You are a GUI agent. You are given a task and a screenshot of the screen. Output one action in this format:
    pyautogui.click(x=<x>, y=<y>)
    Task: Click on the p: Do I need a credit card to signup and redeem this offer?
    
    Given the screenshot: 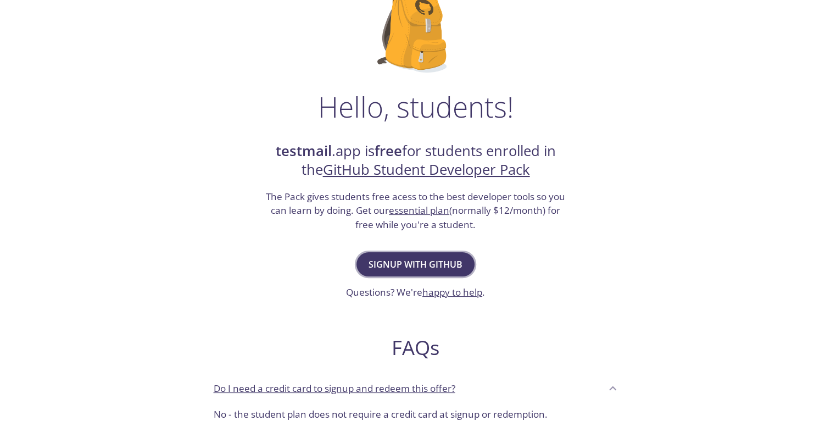 What is the action you would take?
    pyautogui.click(x=334, y=388)
    